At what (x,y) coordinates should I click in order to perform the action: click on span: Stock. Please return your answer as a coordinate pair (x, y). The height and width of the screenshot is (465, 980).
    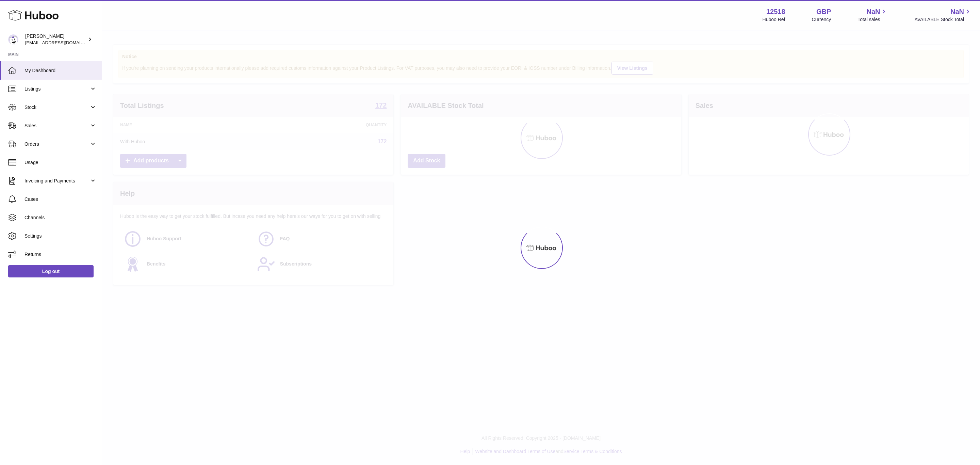
    Looking at the image, I should click on (57, 107).